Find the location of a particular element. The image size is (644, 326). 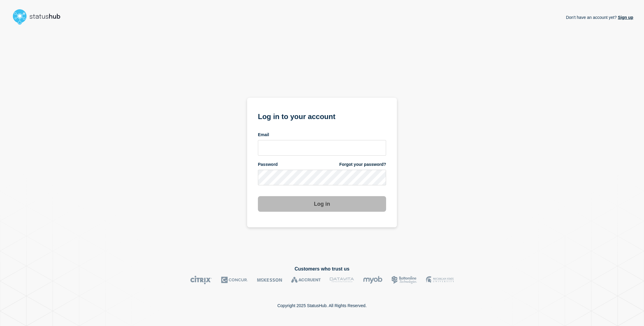

img: DataVita logo is located at coordinates (342, 279).